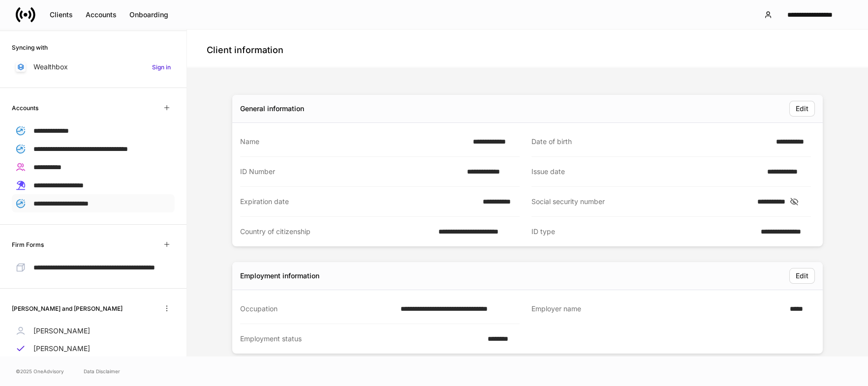  What do you see at coordinates (280, 276) in the screenshot?
I see `div: Employment information` at bounding box center [280, 276].